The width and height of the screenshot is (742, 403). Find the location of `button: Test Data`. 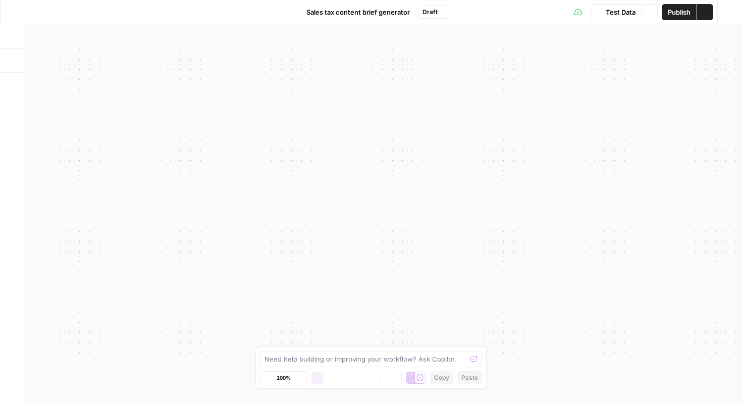

button: Test Data is located at coordinates (616, 12).